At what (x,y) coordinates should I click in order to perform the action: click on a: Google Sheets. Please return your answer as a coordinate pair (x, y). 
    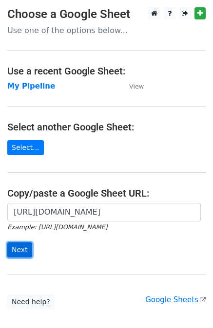
    Looking at the image, I should click on (175, 300).